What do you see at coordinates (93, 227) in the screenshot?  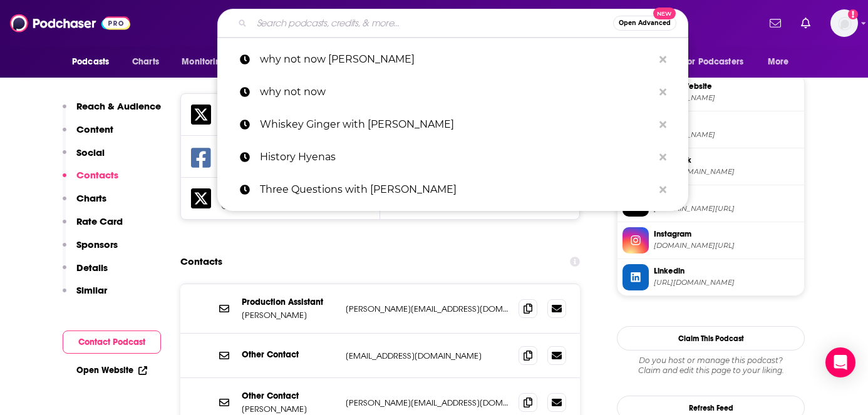 I see `button: Rate Card` at bounding box center [93, 227].